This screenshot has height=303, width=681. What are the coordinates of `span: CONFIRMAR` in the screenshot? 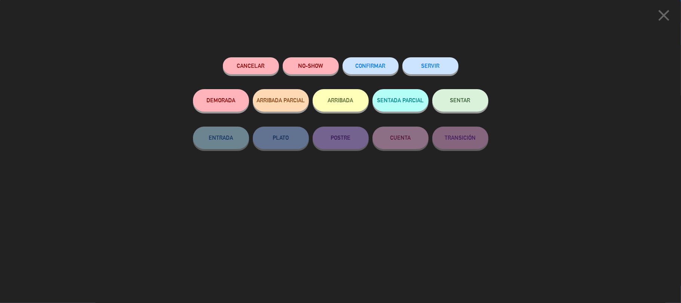 It's located at (371, 65).